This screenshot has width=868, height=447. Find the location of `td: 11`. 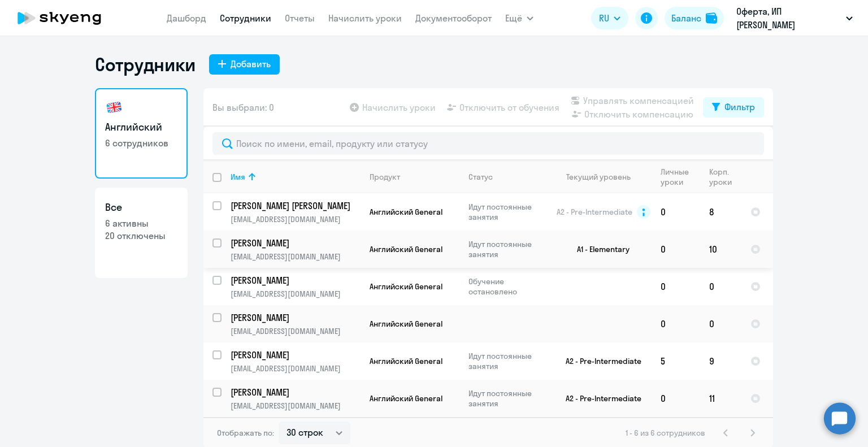

td: 11 is located at coordinates (721, 399).